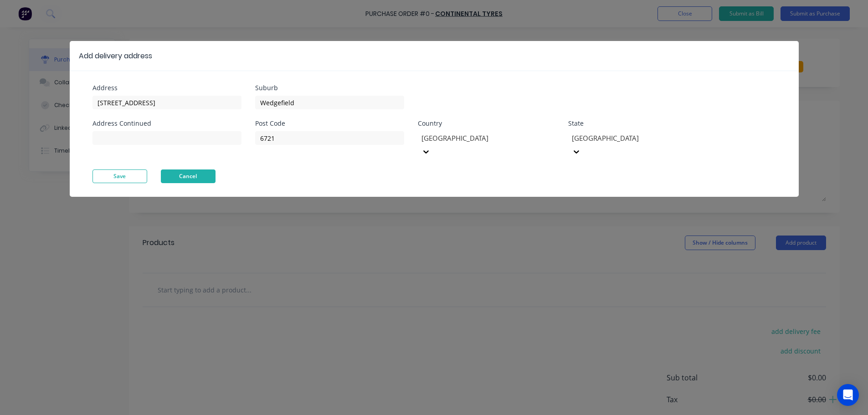 This screenshot has width=868, height=415. I want to click on div: Country, so click(486, 123).